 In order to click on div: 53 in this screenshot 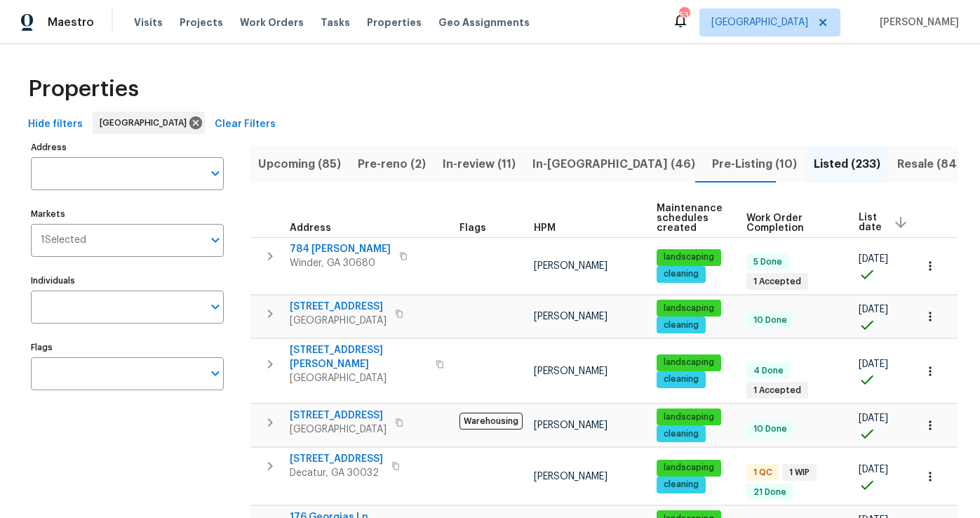, I will do `click(684, 15)`.